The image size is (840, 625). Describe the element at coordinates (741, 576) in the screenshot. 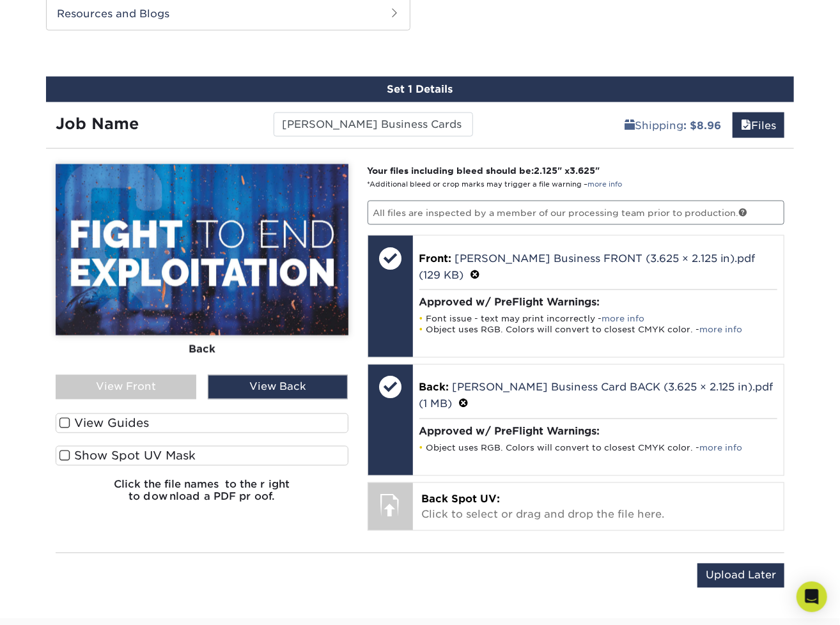

I see `input: Upload Later` at that location.